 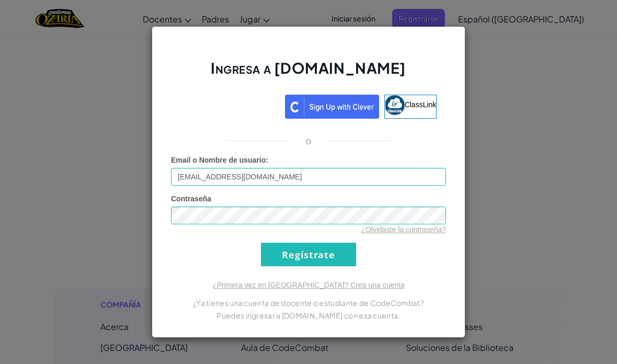 I want to click on input: Regístrate, so click(x=308, y=254).